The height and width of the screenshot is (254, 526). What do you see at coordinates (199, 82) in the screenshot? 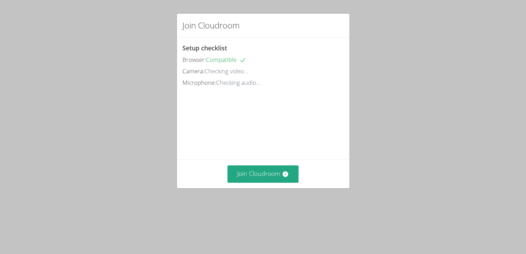
I see `span: Microphone:` at bounding box center [199, 82].